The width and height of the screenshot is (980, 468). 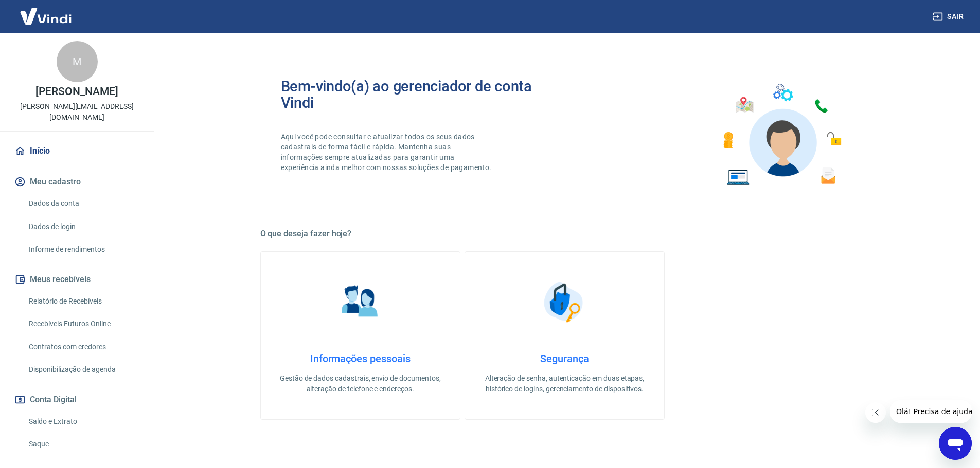 What do you see at coordinates (83, 324) in the screenshot?
I see `a: Recebíveis Futuros Online` at bounding box center [83, 324].